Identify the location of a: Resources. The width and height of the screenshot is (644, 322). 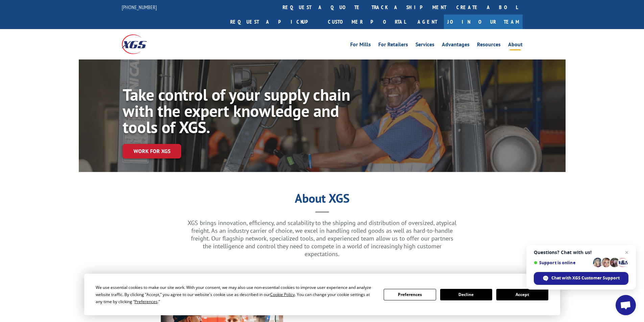
(489, 46).